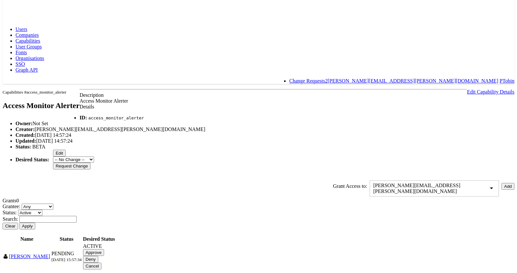  I want to click on a: Change Requests2, so click(308, 81).